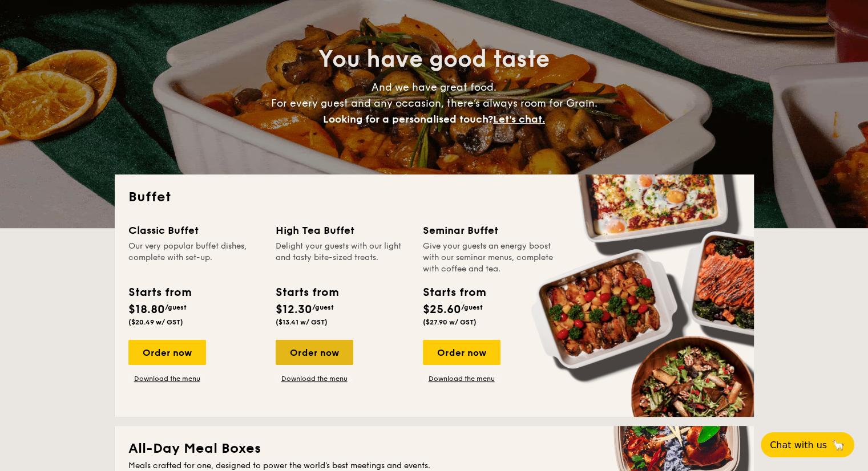 The height and width of the screenshot is (471, 868). Describe the element at coordinates (147, 310) in the screenshot. I see `span: $18.80` at that location.